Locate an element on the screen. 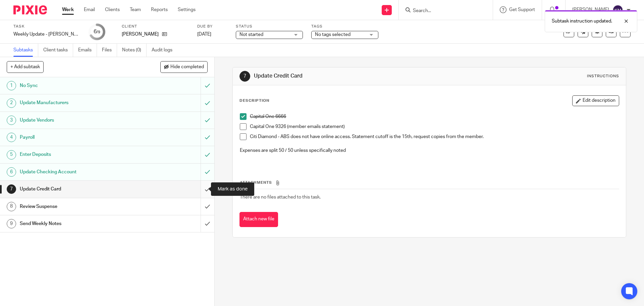  label: Task is located at coordinates (47, 26).